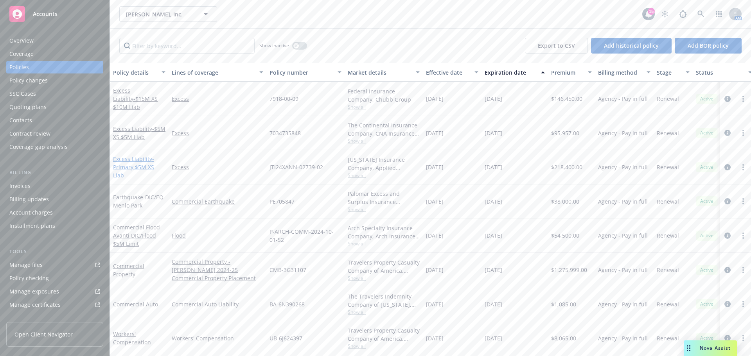  What do you see at coordinates (448, 72) in the screenshot?
I see `div: Effective date` at bounding box center [448, 72].